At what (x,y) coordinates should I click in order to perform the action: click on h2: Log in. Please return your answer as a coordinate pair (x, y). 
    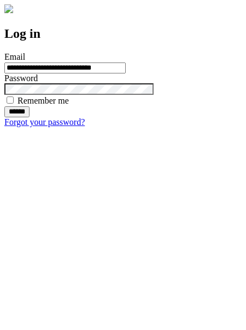
    Looking at the image, I should click on (123, 33).